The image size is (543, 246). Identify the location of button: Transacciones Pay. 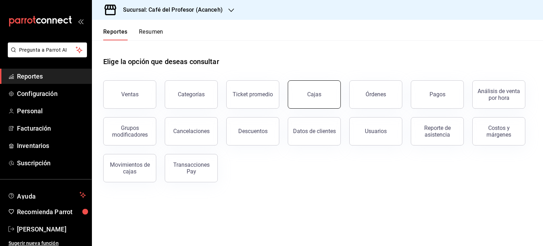
(191, 168).